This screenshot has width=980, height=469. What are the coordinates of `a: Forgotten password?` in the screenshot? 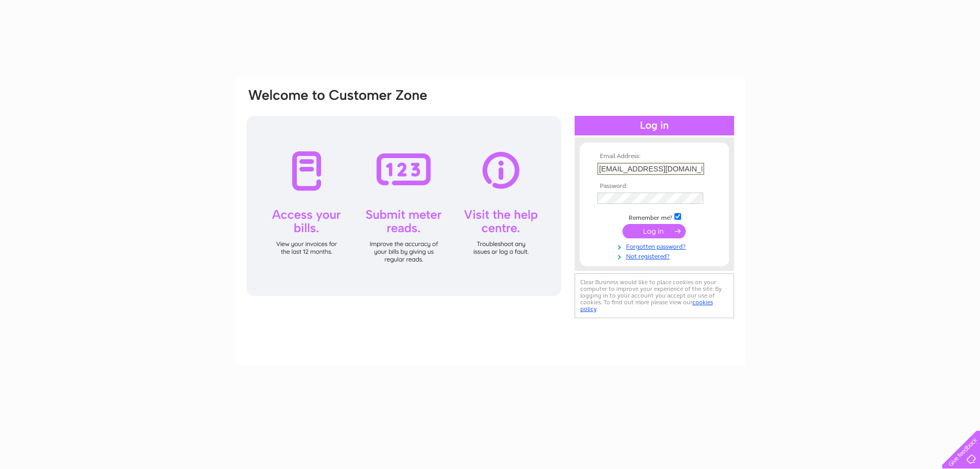 It's located at (656, 245).